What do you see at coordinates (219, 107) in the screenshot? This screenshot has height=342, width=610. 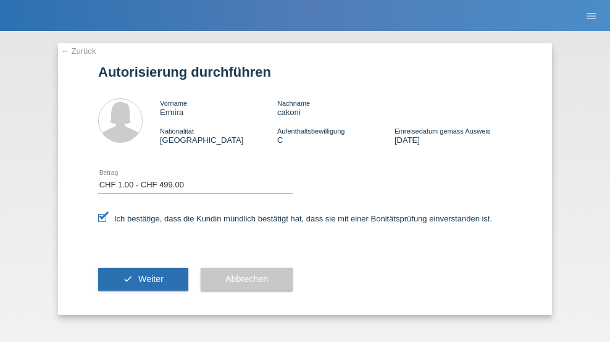 I see `div: Ermira` at bounding box center [219, 107].